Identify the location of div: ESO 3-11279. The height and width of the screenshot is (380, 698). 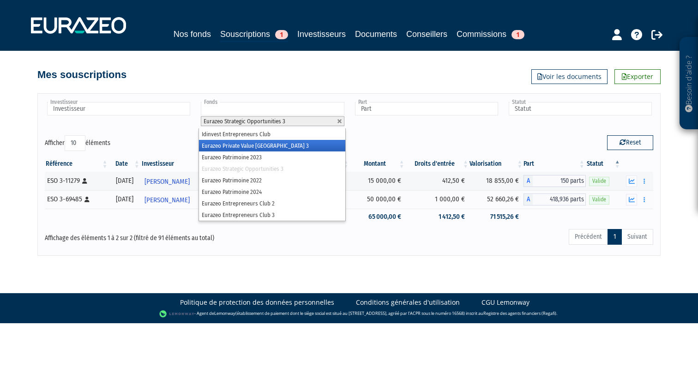
(76, 180).